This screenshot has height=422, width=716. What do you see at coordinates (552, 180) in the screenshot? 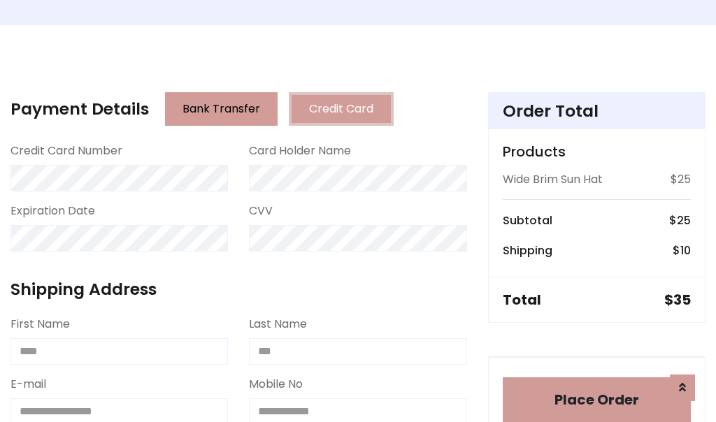
I see `p: Wide Brim Sun Hat` at bounding box center [552, 180].